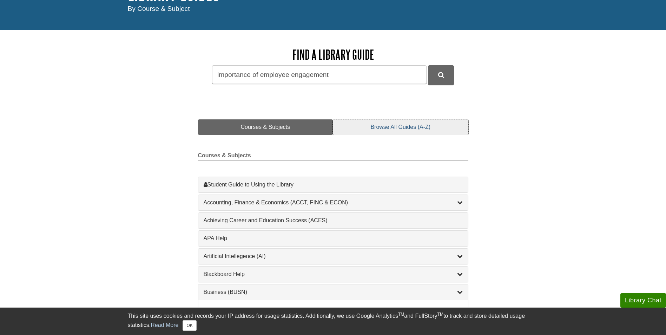  I want to click on div: This site uses cookies and records your IP address for usage statistics. Additionally, we use Goo..., so click(333, 321).